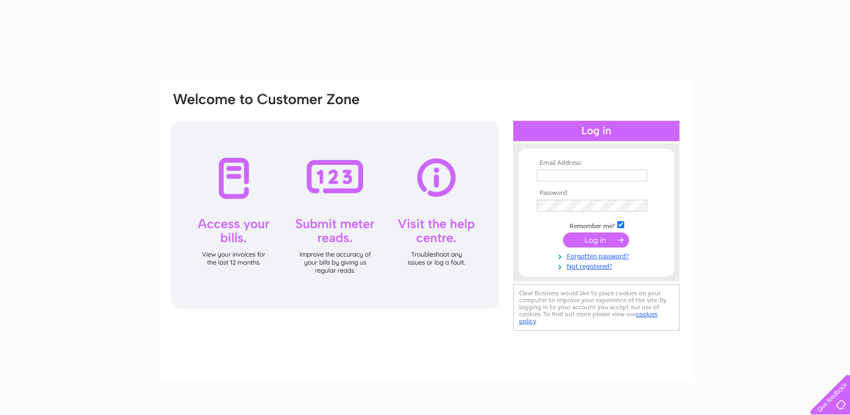 The image size is (850, 415). What do you see at coordinates (589, 317) in the screenshot?
I see `a: cookies policy` at bounding box center [589, 317].